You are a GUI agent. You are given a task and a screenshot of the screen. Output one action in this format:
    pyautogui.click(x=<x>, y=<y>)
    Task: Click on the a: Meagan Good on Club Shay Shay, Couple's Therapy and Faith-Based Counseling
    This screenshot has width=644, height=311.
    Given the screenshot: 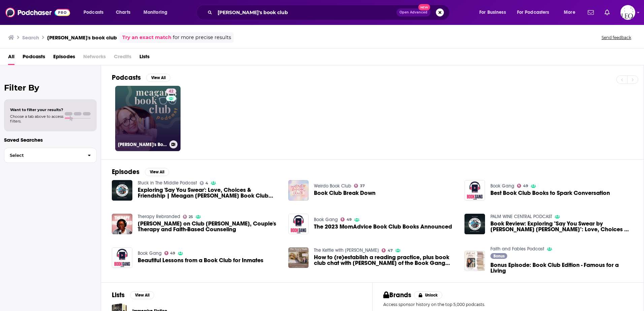 What is the action you would take?
    pyautogui.click(x=209, y=227)
    